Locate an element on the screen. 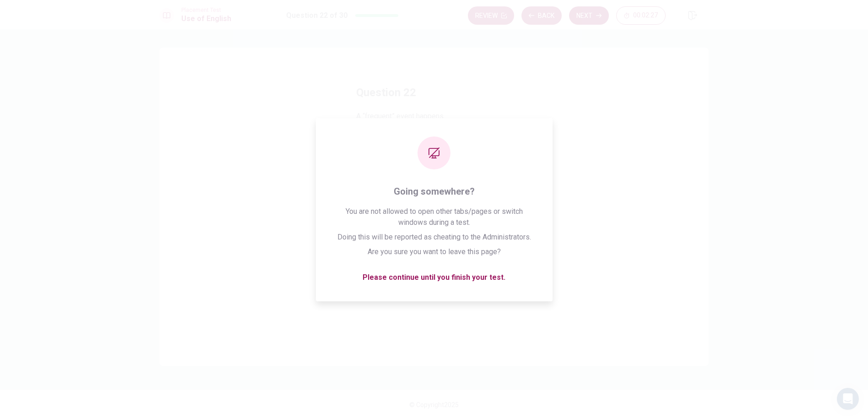 This screenshot has height=419, width=868. span: never is located at coordinates (388, 178).